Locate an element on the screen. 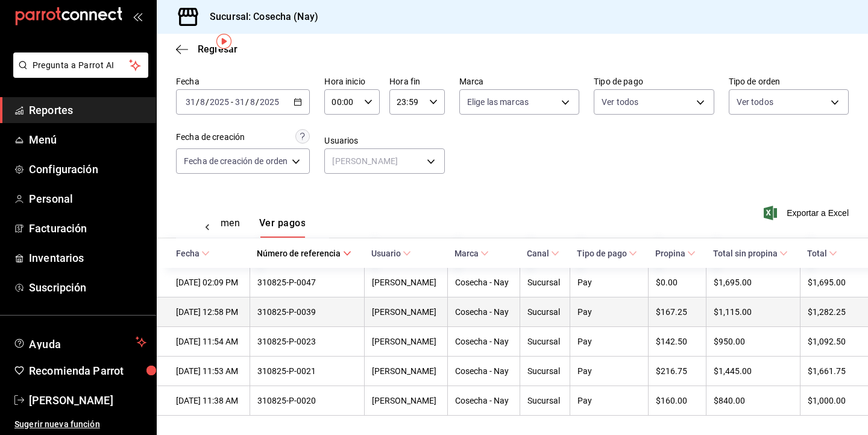 This screenshot has height=435, width=868. div: navigation tabs is located at coordinates (227, 227).